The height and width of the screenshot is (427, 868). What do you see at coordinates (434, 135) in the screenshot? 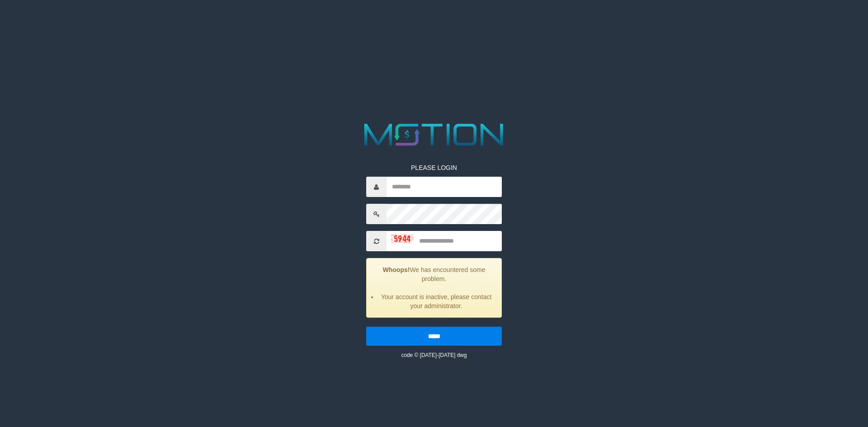
I see `img: MOTION_logo.png` at bounding box center [434, 135].